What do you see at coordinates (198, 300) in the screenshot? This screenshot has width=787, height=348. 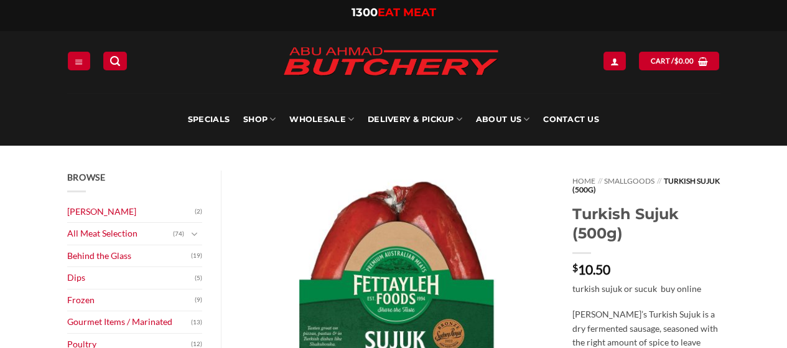 I see `span: (9)` at bounding box center [198, 300].